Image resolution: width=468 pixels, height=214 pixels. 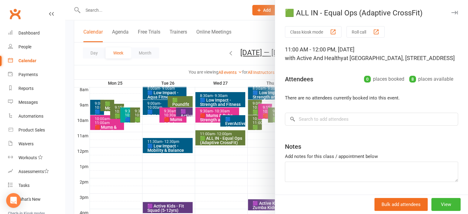 I want to click on a: Product Sales, so click(x=36, y=130).